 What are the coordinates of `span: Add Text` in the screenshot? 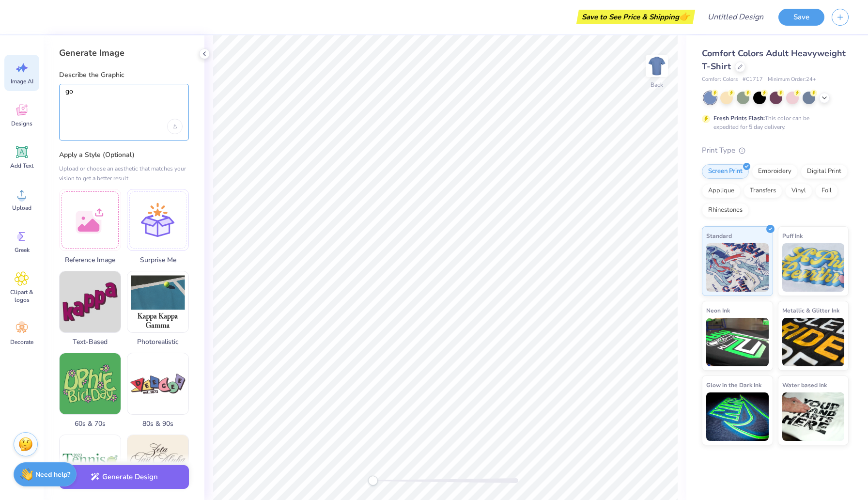 It's located at (22, 165).